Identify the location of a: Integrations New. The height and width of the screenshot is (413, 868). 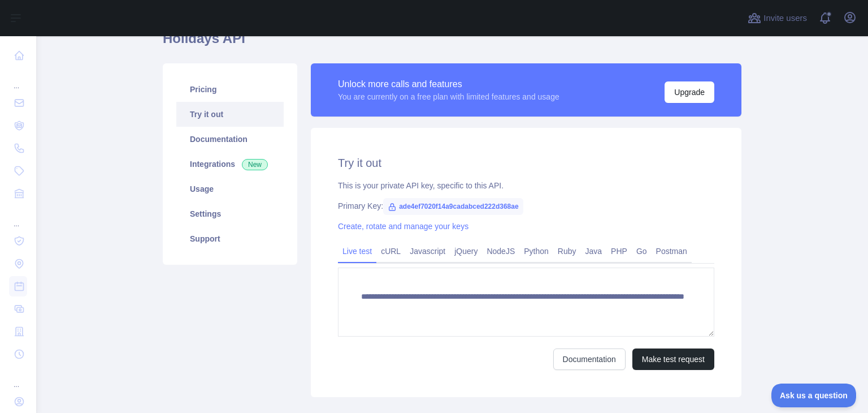
(230, 164).